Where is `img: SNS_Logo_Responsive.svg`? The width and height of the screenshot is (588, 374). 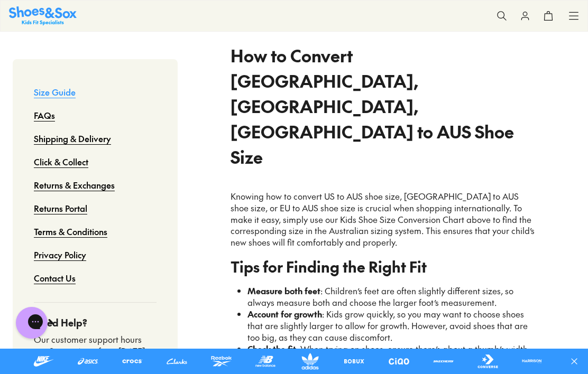
img: SNS_Logo_Responsive.svg is located at coordinates (43, 15).